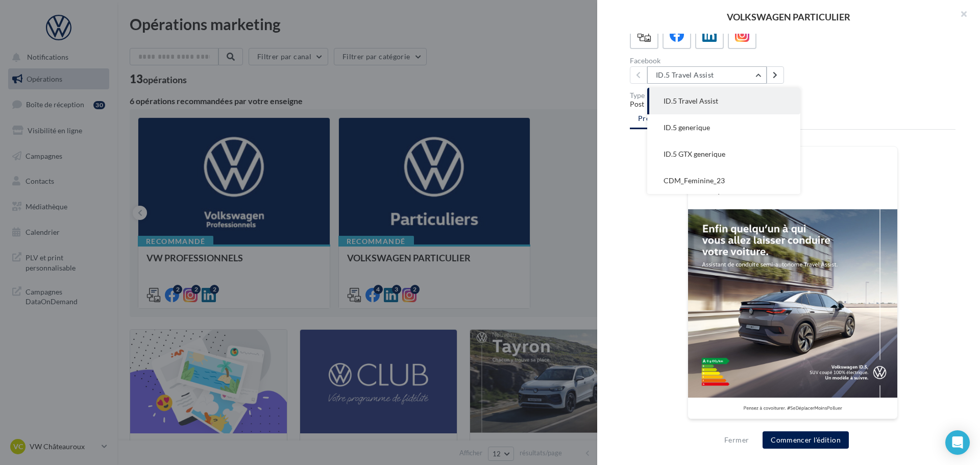 The height and width of the screenshot is (465, 980). I want to click on span: ID.5 Travel Assist, so click(691, 101).